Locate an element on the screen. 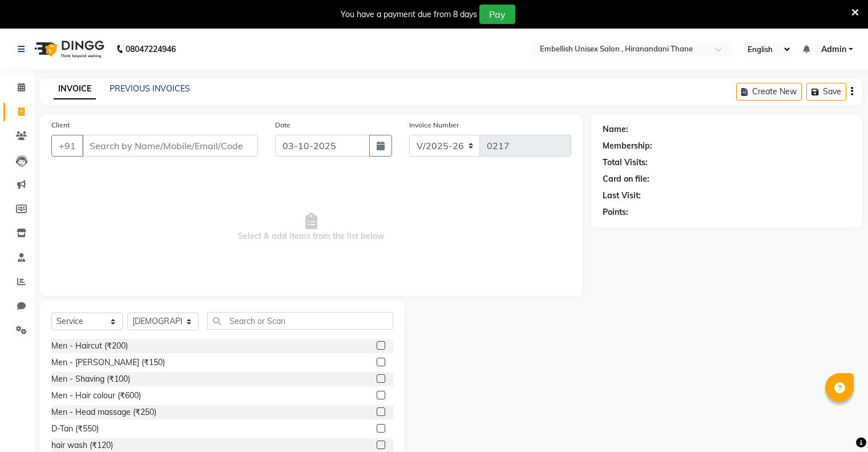  div: Total Visits: is located at coordinates (625, 162).